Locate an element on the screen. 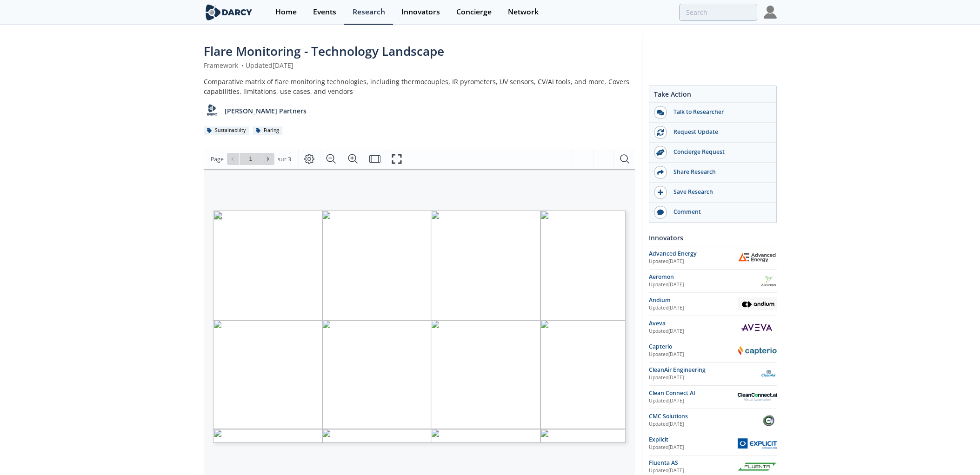 The height and width of the screenshot is (475, 980). img: Aveva is located at coordinates (757, 327).